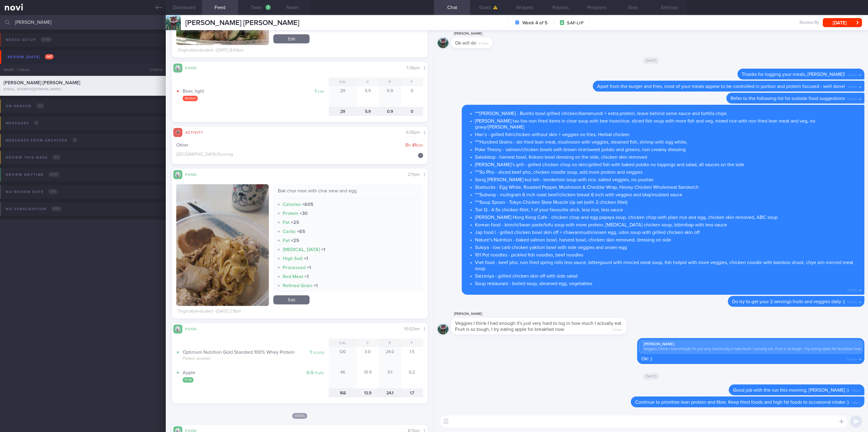 The width and height of the screenshot is (868, 432). What do you see at coordinates (291, 300) in the screenshot?
I see `a: Edit` at bounding box center [291, 300].